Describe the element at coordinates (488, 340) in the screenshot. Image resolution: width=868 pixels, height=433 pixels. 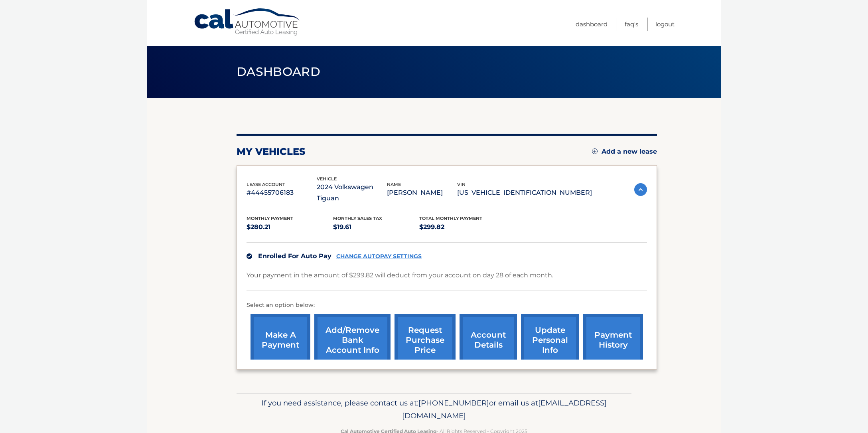
I see `a: account details` at that location.